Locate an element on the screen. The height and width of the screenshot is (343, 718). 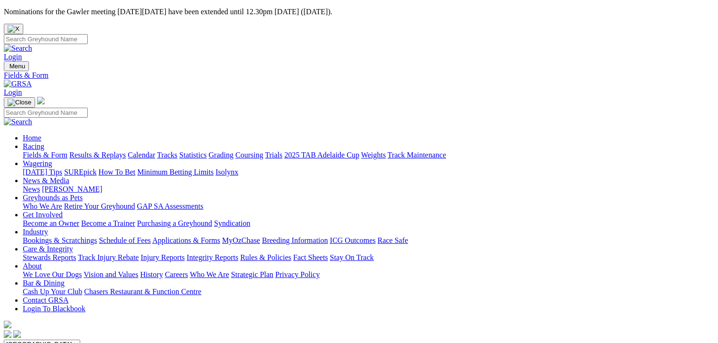
div: About is located at coordinates (368, 275).